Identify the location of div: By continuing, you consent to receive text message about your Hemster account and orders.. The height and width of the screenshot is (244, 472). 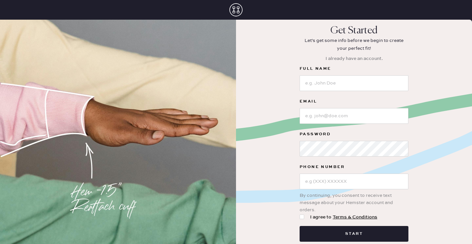
(354, 202).